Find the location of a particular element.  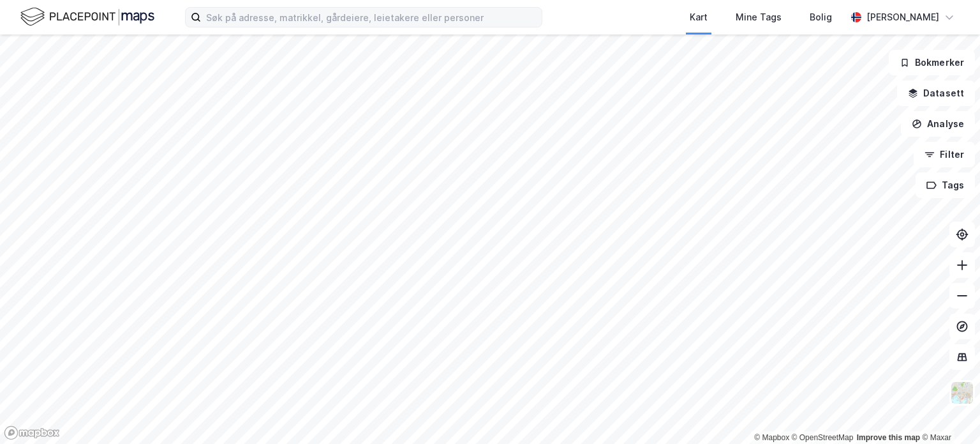

img: logo.f888ab2527a4732fd821a326f86c7f29.svg is located at coordinates (87, 16).